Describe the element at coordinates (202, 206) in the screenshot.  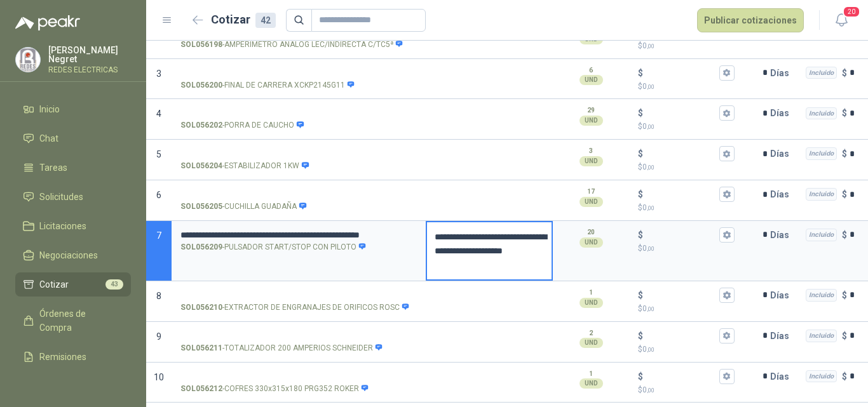
I see `strong: SOL056205` at that location.